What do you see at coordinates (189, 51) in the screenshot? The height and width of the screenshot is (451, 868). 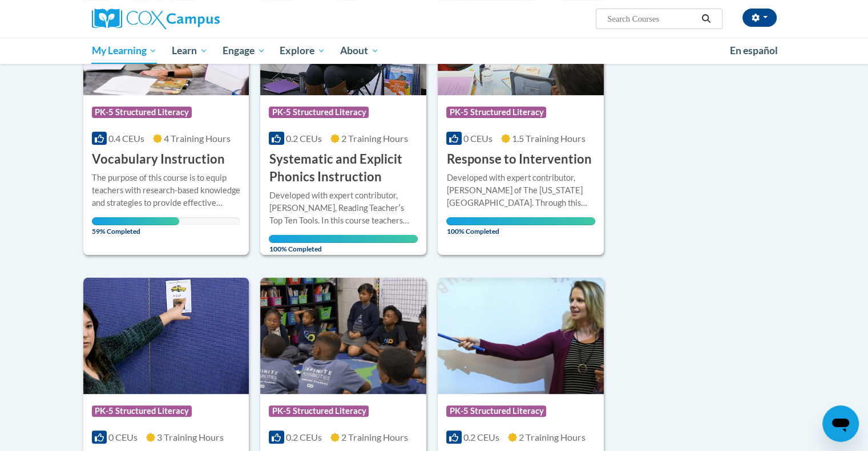 I see `a: Learn` at bounding box center [189, 51].